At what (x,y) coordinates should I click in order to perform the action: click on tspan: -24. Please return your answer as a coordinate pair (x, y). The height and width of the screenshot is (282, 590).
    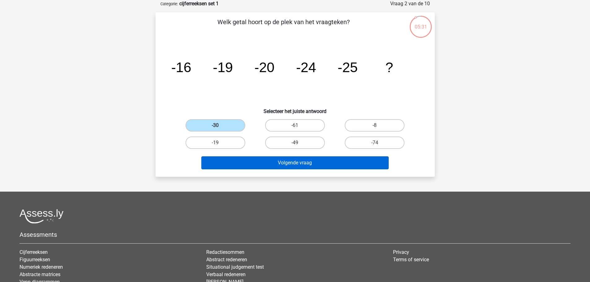
    Looking at the image, I should click on (306, 67).